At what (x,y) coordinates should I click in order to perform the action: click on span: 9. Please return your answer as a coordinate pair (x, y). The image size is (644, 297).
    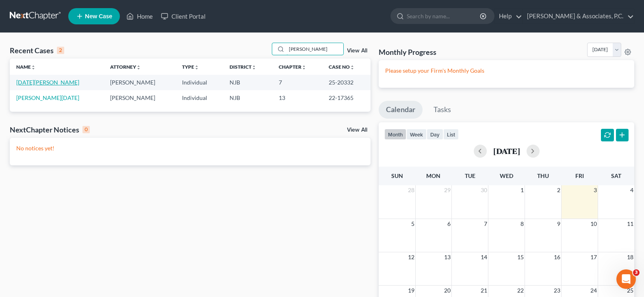
    Looking at the image, I should click on (559, 224).